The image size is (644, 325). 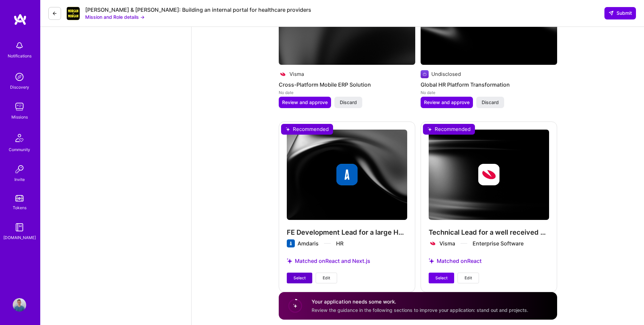 What do you see at coordinates (620, 13) in the screenshot?
I see `span: Submit` at bounding box center [620, 13].